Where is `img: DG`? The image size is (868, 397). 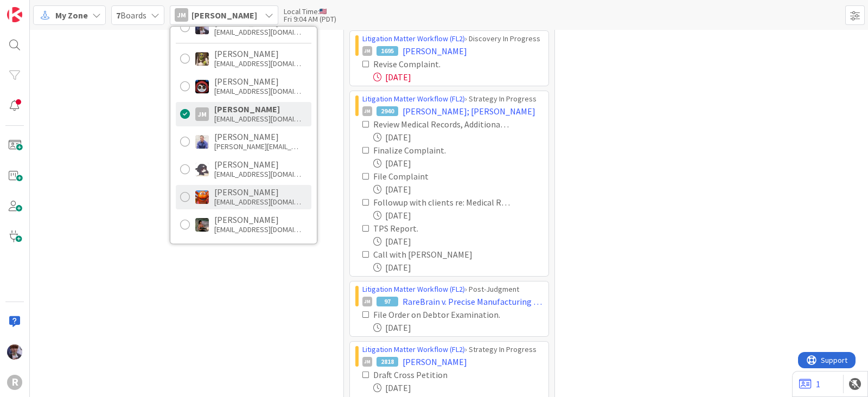 img: DG is located at coordinates (202, 59).